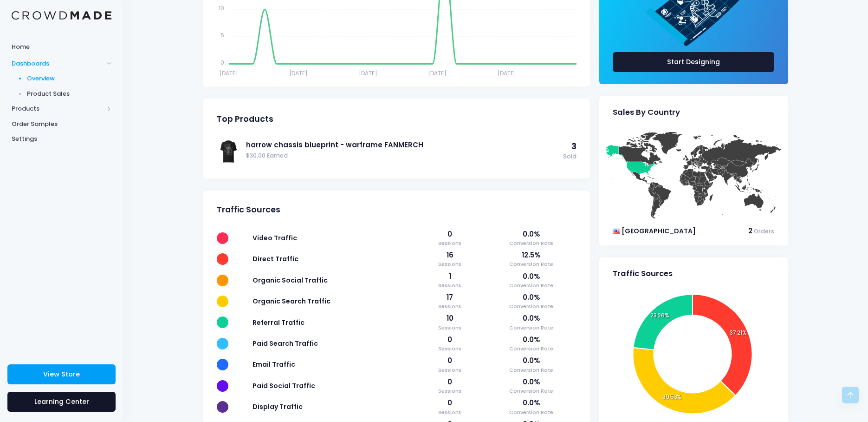  I want to click on span: Paid Search Traffic, so click(285, 343).